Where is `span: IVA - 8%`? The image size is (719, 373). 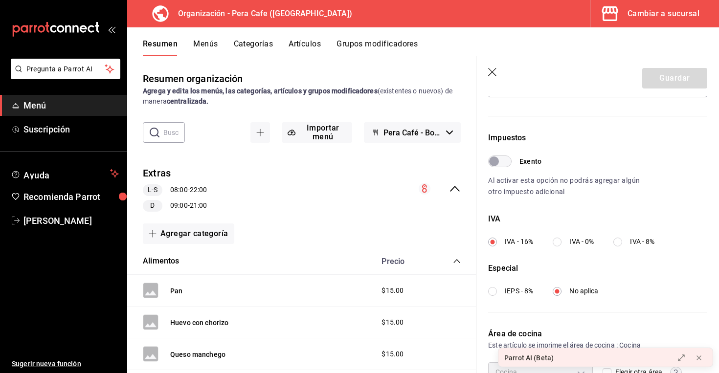 span: IVA - 8% is located at coordinates (642, 242).